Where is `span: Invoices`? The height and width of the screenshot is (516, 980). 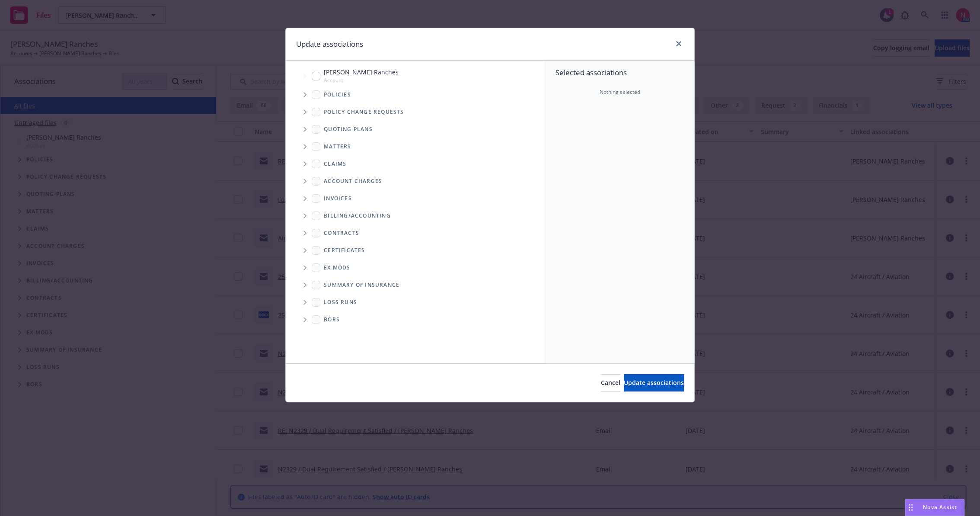 span: Invoices is located at coordinates (338, 198).